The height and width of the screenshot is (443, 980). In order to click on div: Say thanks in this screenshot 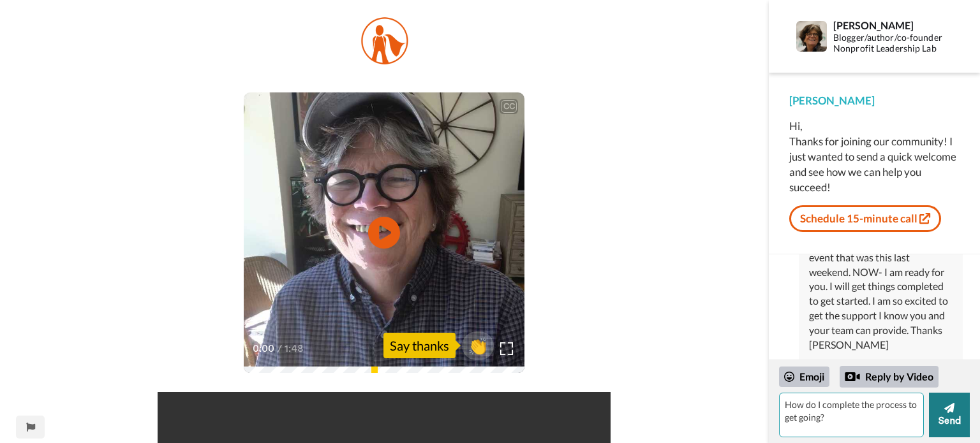, I will do `click(419, 346)`.